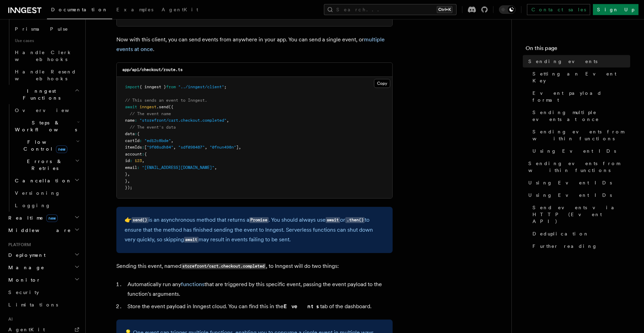 This screenshot has height=333, width=644. Describe the element at coordinates (43, 165) in the screenshot. I see `span: Errors & Retries` at that location.